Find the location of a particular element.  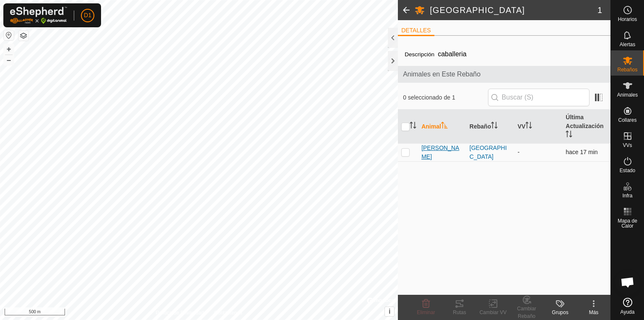

span: Alertas is located at coordinates (627, 45).